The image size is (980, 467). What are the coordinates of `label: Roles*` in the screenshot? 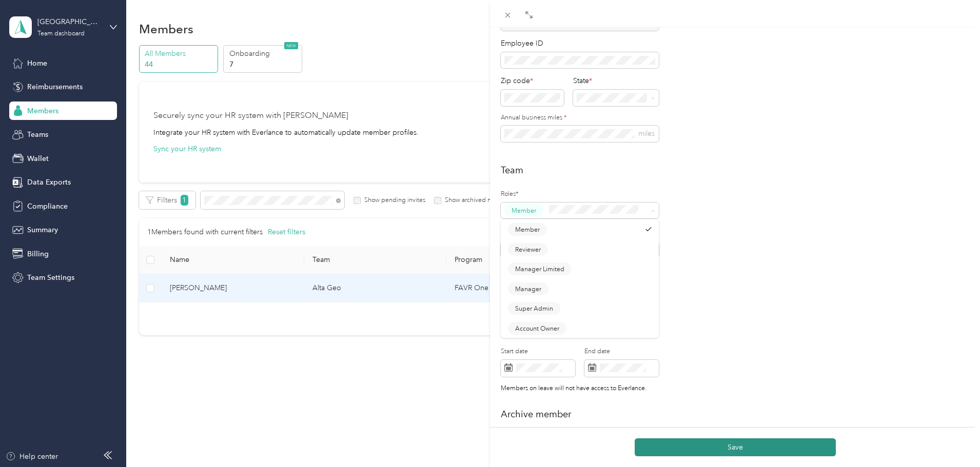 It's located at (580, 194).